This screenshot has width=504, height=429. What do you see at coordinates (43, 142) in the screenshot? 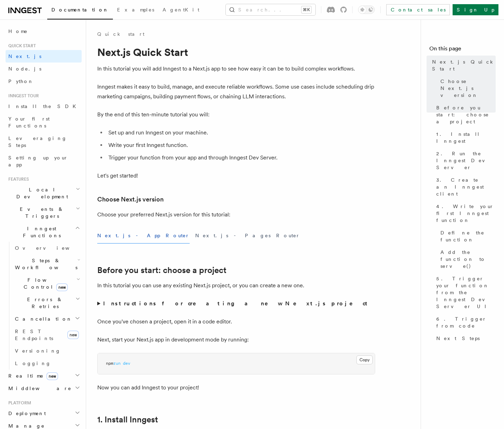
I see `a: Leveraging Steps` at bounding box center [43, 142].